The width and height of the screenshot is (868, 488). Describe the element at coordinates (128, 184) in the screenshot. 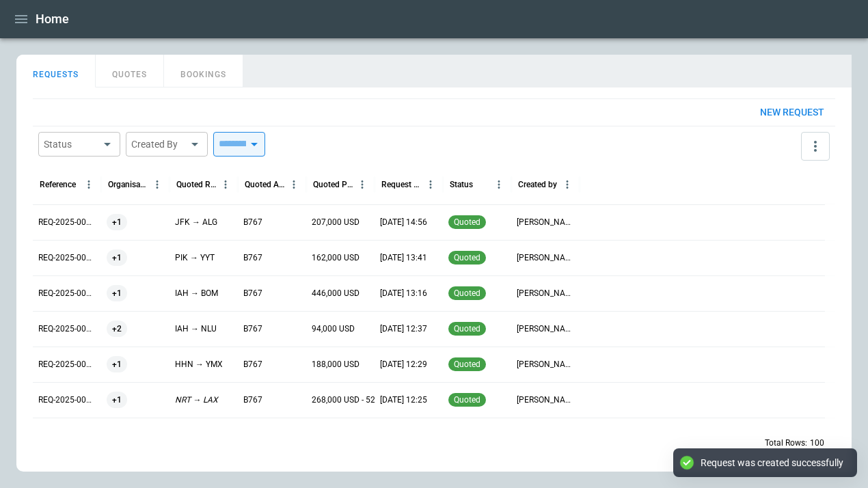

I see `div: Organisation` at that location.